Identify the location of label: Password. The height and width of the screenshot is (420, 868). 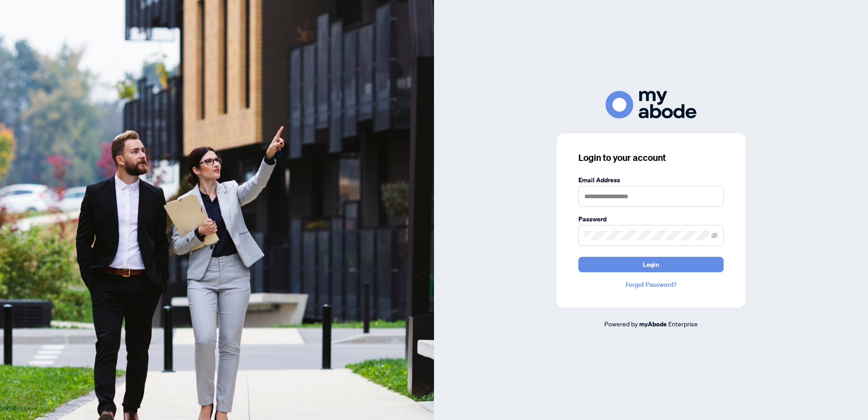
(651, 219).